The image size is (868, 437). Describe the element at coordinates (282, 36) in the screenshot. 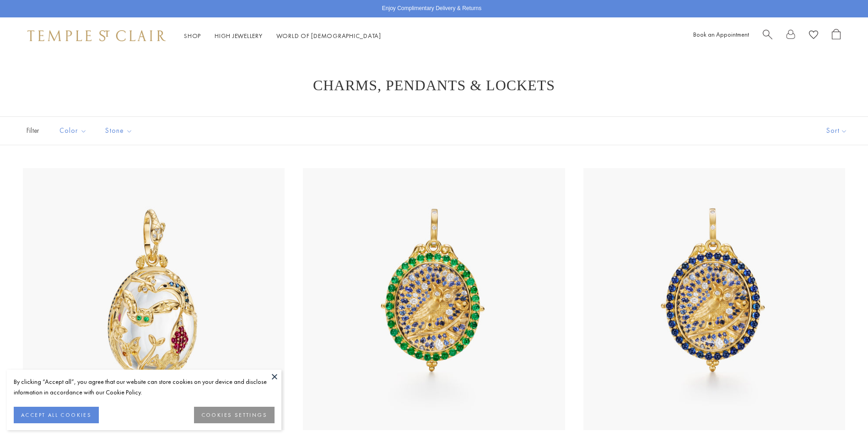

I see `nav: Main navigation` at that location.